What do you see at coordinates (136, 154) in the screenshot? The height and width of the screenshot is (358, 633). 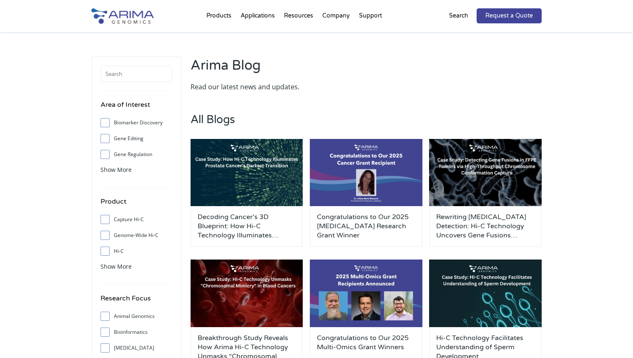 I see `label: Gene Regulation` at bounding box center [136, 154].